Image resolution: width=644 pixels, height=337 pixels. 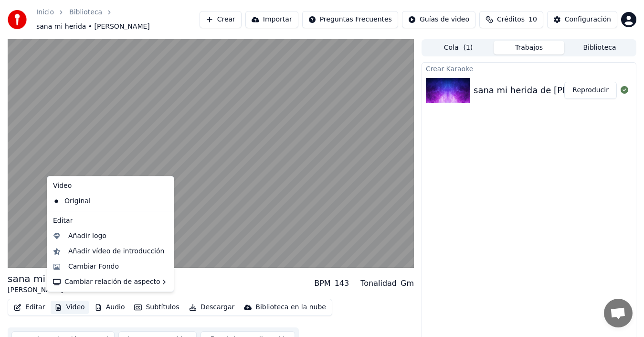 I want to click on button: Editar, so click(x=29, y=307).